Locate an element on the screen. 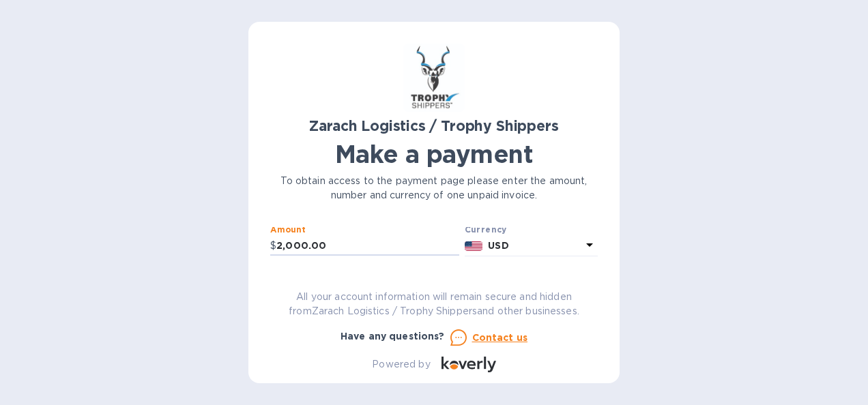 This screenshot has height=405, width=868. b: Have any questions? is located at coordinates (392, 337).